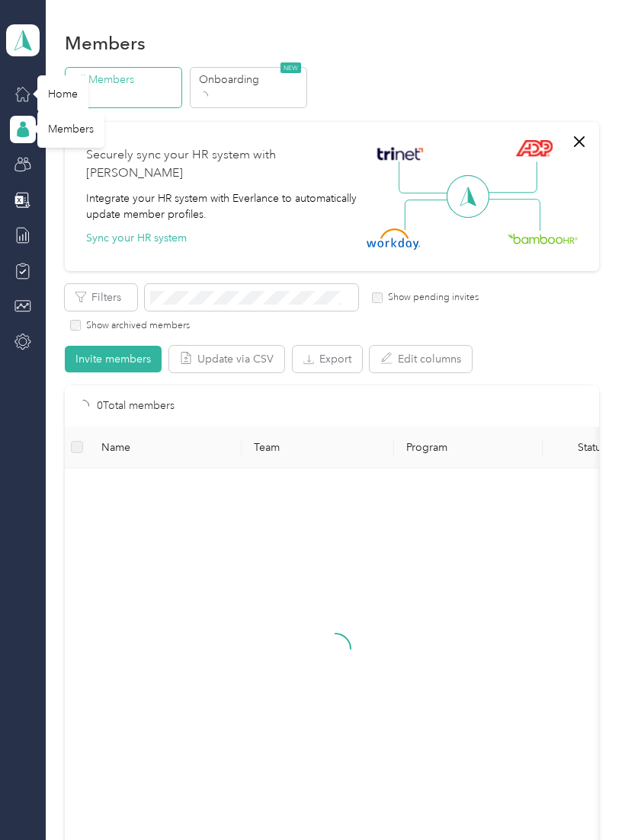 This screenshot has height=840, width=625. Describe the element at coordinates (393, 239) in the screenshot. I see `img: Workday` at that location.